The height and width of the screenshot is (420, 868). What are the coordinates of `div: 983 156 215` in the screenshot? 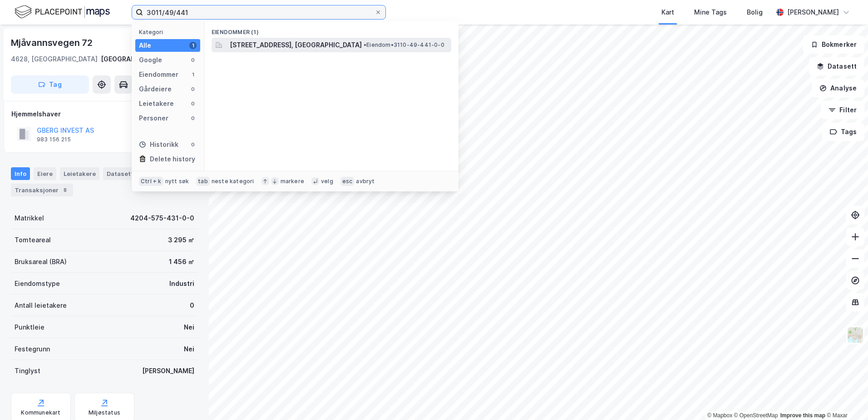 It's located at (54, 140).